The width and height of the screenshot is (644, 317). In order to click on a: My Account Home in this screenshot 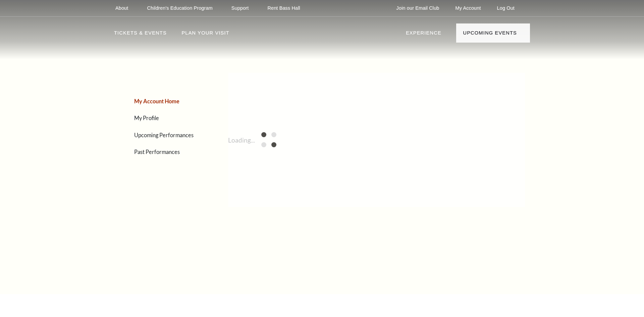, I will do `click(157, 101)`.